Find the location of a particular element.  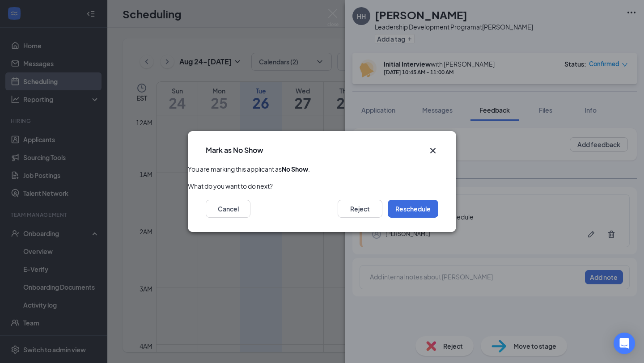

p: You are marking this applicant as . is located at coordinates (322, 169).